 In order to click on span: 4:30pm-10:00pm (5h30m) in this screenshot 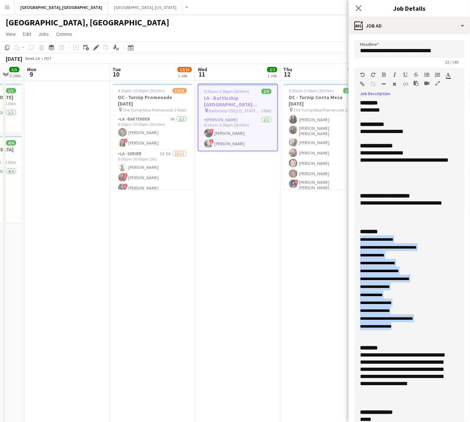, I will do `click(142, 90)`.